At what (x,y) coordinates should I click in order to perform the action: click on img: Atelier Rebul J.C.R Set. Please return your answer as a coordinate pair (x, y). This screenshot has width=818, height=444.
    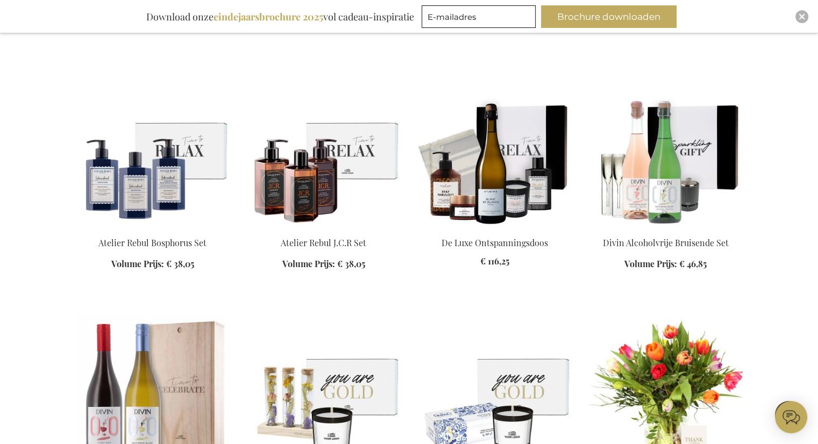
    Looking at the image, I should click on (324, 153).